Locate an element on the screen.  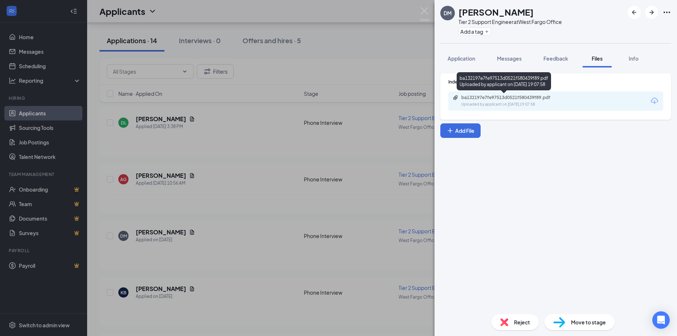
span: Messages is located at coordinates (509, 58).